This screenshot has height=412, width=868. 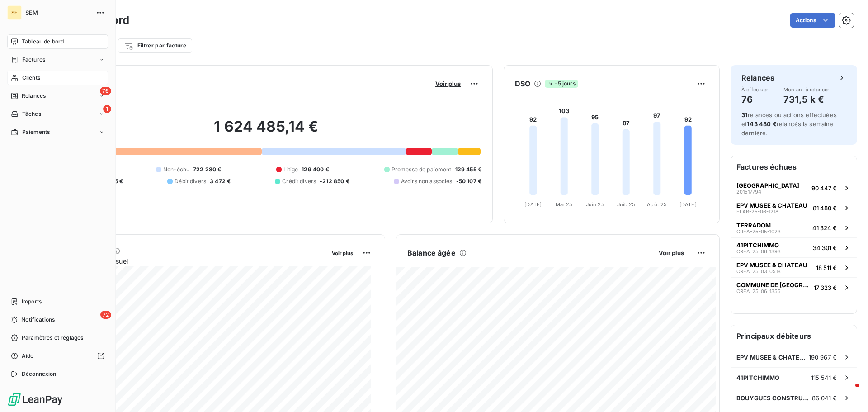 What do you see at coordinates (35, 132) in the screenshot?
I see `span: Paiements` at bounding box center [35, 132].